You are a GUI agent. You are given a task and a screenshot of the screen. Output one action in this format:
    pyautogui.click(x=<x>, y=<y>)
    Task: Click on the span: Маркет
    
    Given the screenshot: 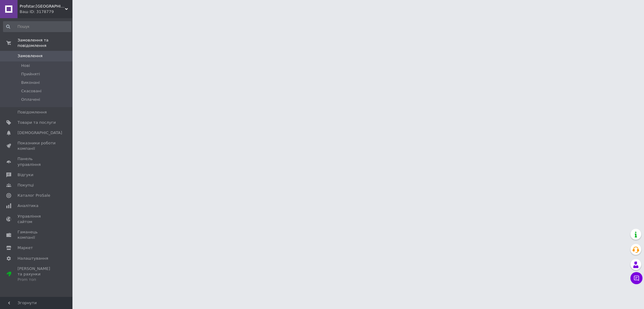 What is the action you would take?
    pyautogui.click(x=26, y=248)
    